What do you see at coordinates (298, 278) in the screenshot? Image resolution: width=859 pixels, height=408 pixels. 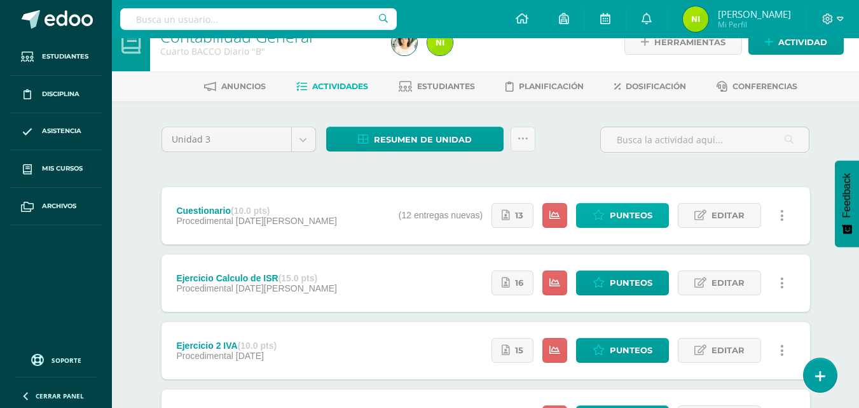 I see `strong: (15.0 pts)` at bounding box center [298, 278].